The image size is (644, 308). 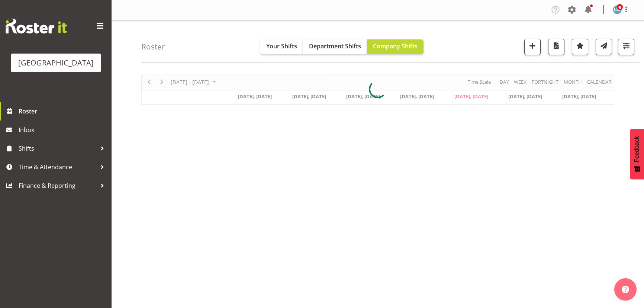 What do you see at coordinates (580, 47) in the screenshot?
I see `button: Highlight an important date within the roster.` at bounding box center [580, 47].